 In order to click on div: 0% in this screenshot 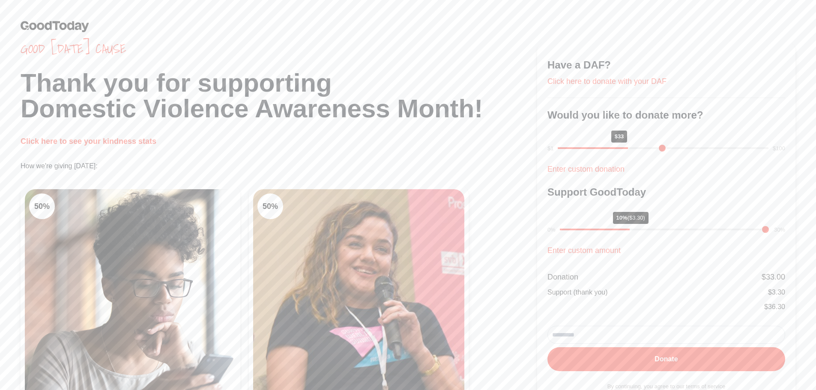, I will do `click(551, 230)`.